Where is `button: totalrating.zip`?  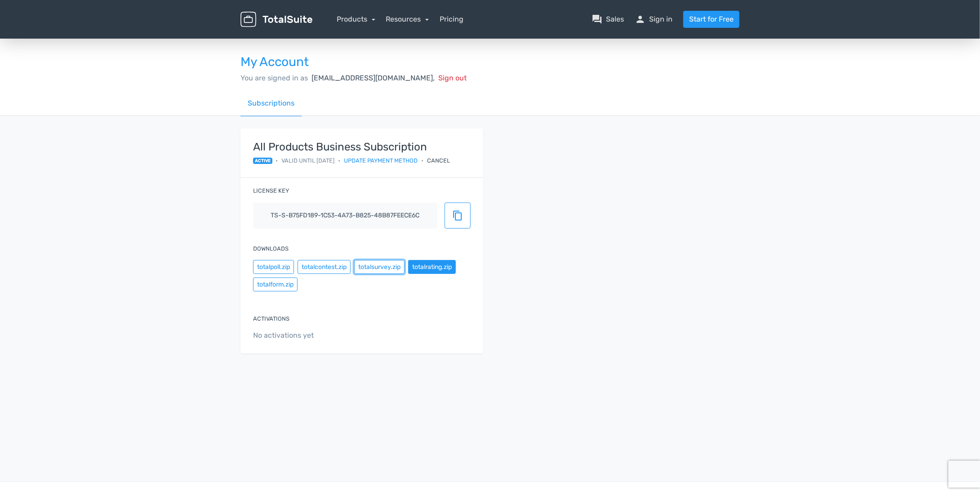 button: totalrating.zip is located at coordinates (432, 267).